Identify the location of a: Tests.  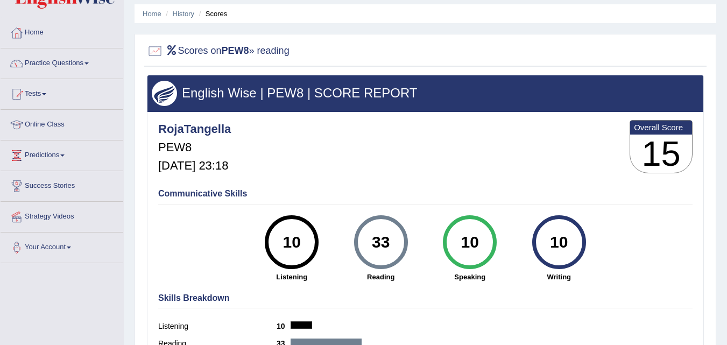
(62, 93).